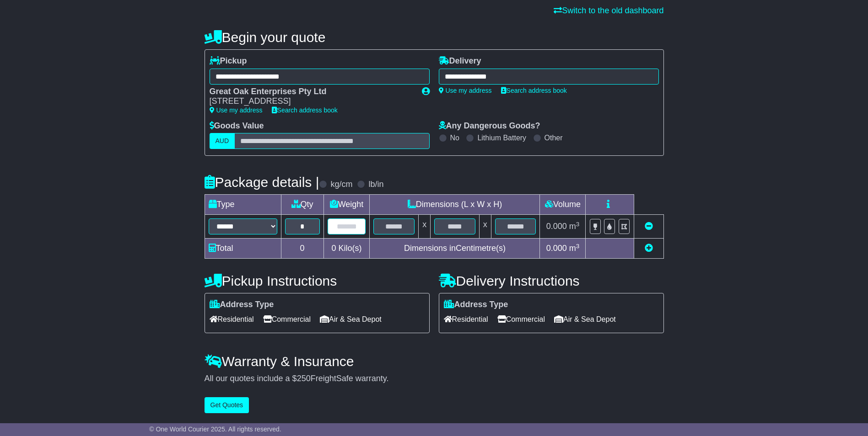 The width and height of the screenshot is (868, 436). I want to click on a: Add new item, so click(649, 249).